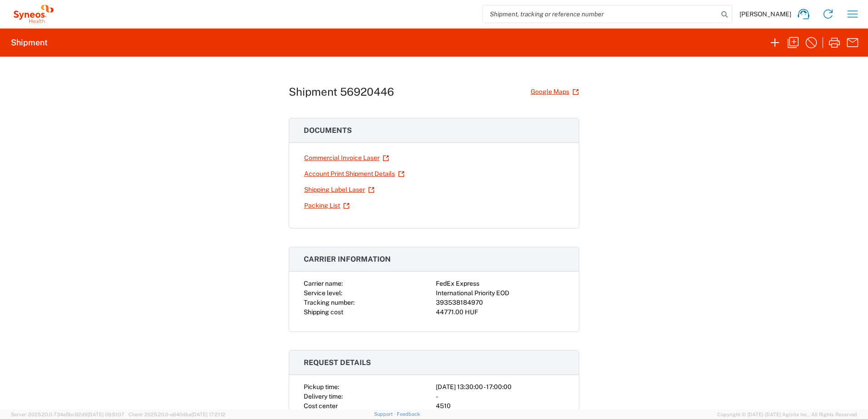  What do you see at coordinates (347, 259) in the screenshot?
I see `span: Carrier information` at bounding box center [347, 259].